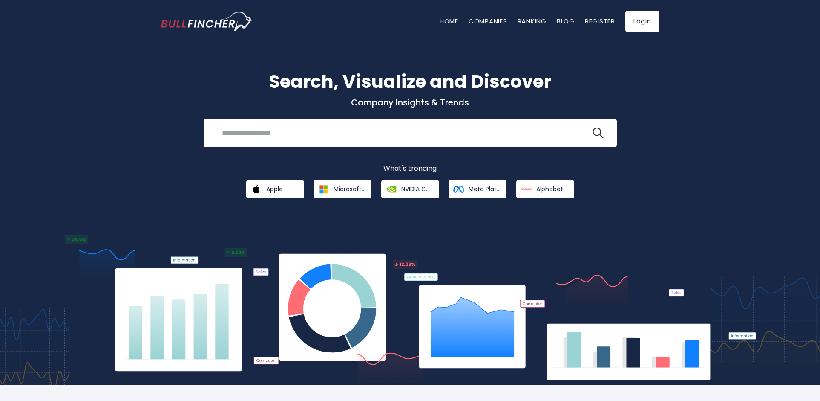  I want to click on img: bullfincher logo, so click(207, 21).